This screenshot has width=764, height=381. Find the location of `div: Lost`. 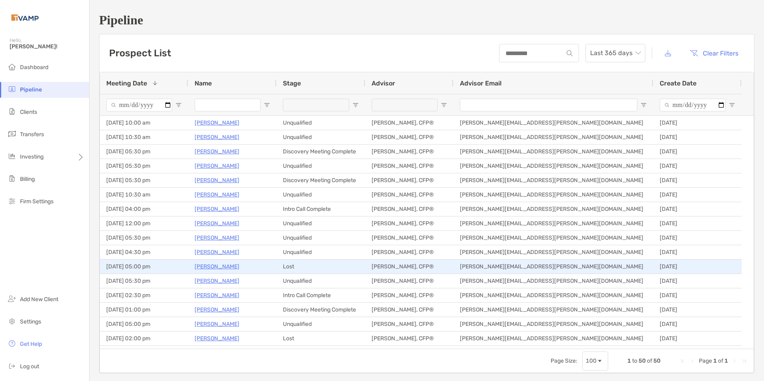

div: Lost is located at coordinates (321, 266).